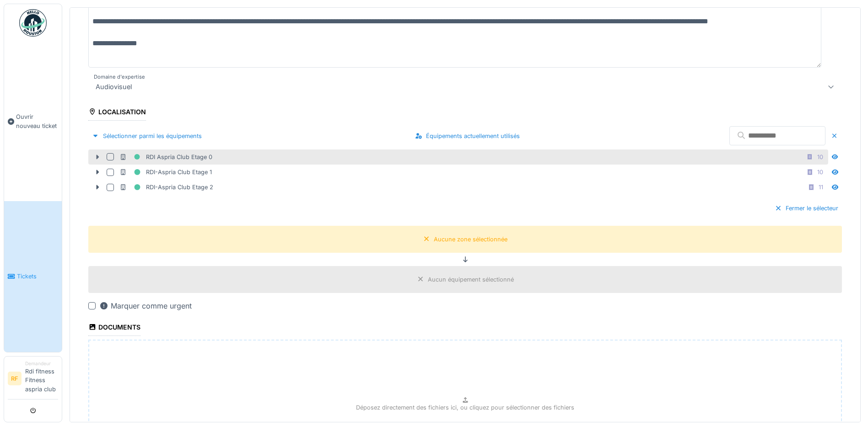 This screenshot has height=426, width=868. I want to click on div: Fermer le sélecteur, so click(806, 208).